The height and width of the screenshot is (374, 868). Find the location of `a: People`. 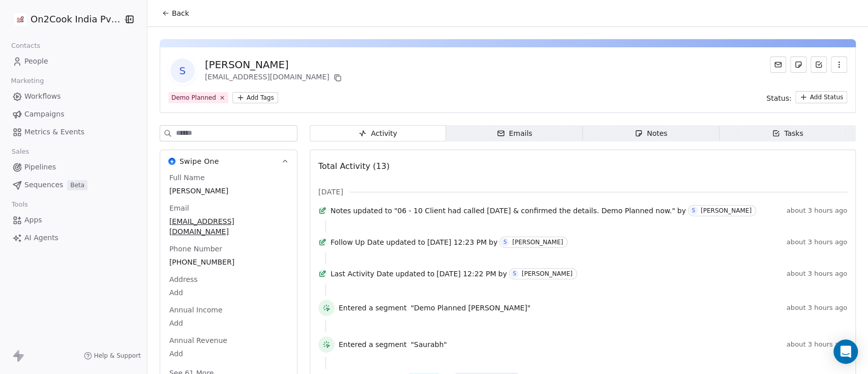

a: People is located at coordinates (73, 61).